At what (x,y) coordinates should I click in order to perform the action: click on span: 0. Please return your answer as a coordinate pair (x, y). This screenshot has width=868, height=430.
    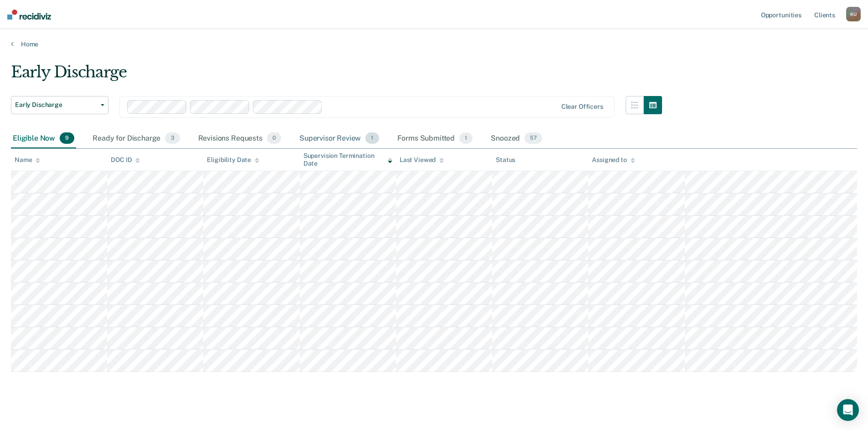
    Looking at the image, I should click on (274, 139).